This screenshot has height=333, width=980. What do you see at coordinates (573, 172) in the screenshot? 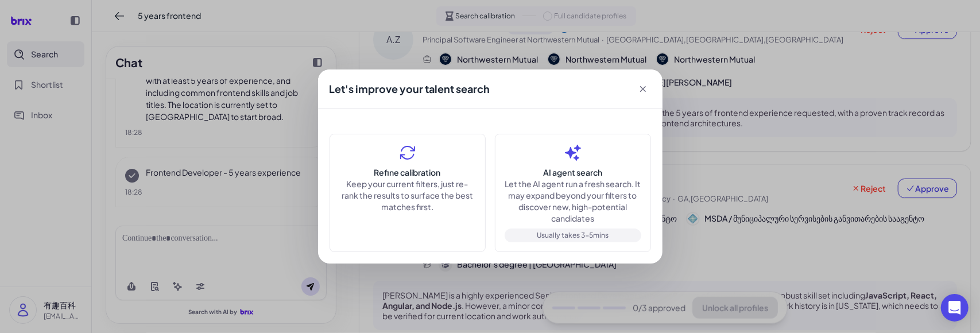
I see `h3: AI agent search` at bounding box center [573, 172].